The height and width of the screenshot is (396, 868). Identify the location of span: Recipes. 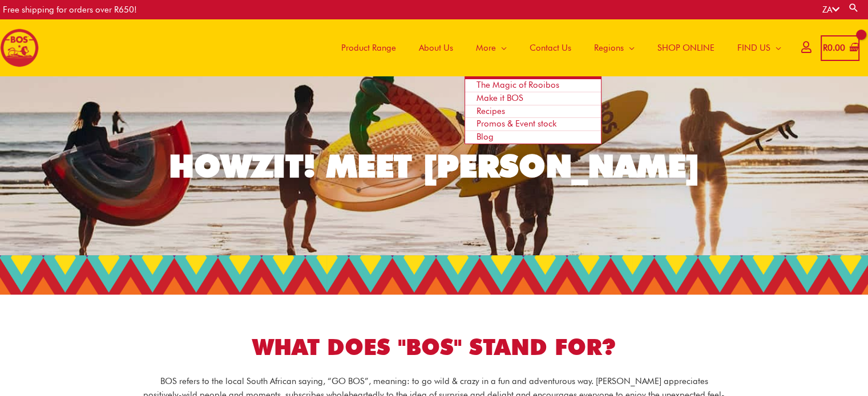
(491, 111).